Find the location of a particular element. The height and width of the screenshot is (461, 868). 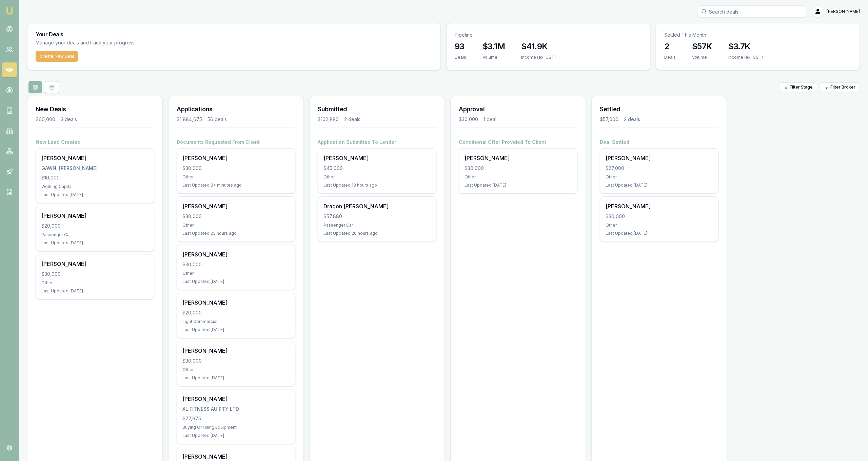

div: 1 deal is located at coordinates (490, 119).